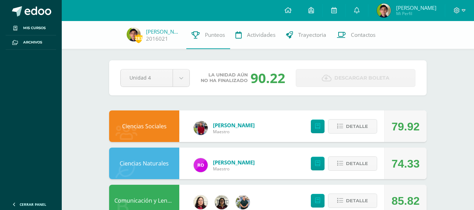  Describe the element at coordinates (33, 204) in the screenshot. I see `span: Cerrar panel` at that location.